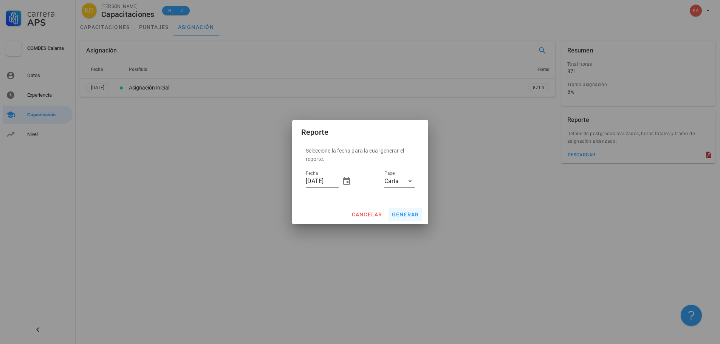  Describe the element at coordinates (360, 155) in the screenshot. I see `p: Seleccione la fecha para la cual generar el reporte.` at that location.